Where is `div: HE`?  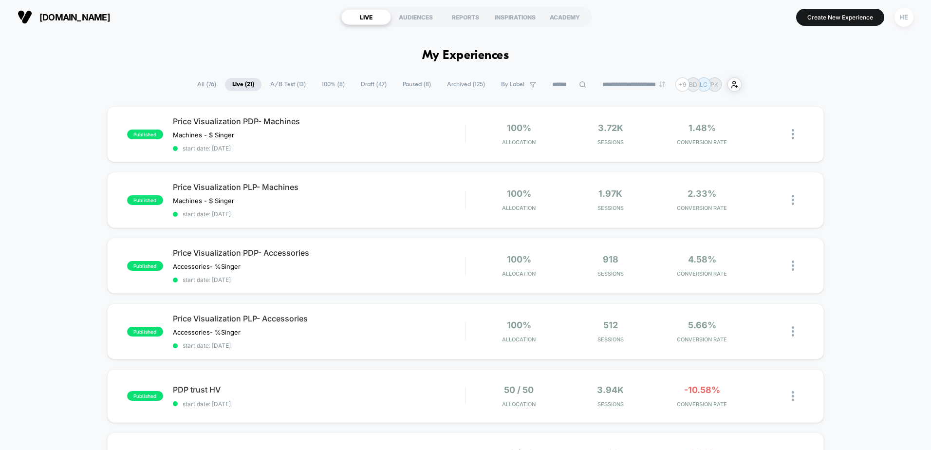 div: HE is located at coordinates (904, 17).